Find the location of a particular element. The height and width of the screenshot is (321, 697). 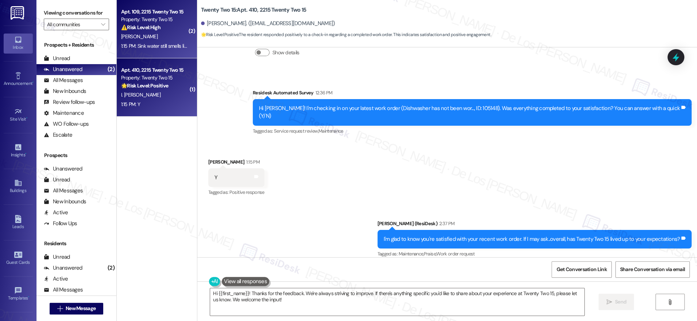

label: Viewing conversations for is located at coordinates (76, 13).